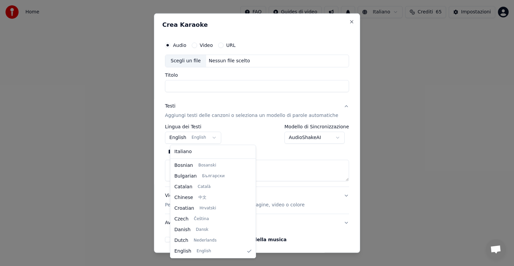 The image size is (514, 266). Describe the element at coordinates (184, 197) in the screenshot. I see `span: Chinese` at that location.